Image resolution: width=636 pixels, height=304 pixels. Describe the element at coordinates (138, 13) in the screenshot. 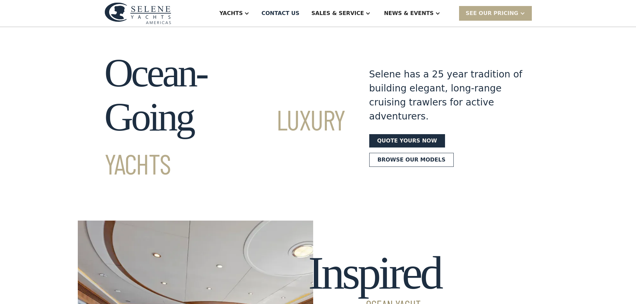

I see `img: logo` at that location.